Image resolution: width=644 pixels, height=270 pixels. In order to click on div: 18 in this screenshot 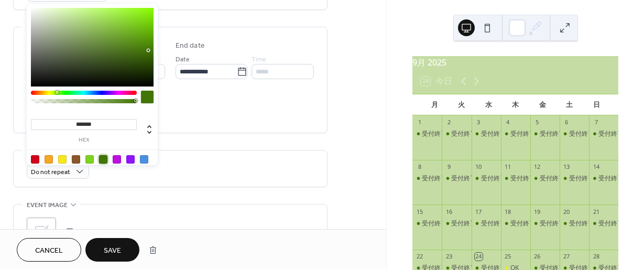, I will do `click(508, 212)`.